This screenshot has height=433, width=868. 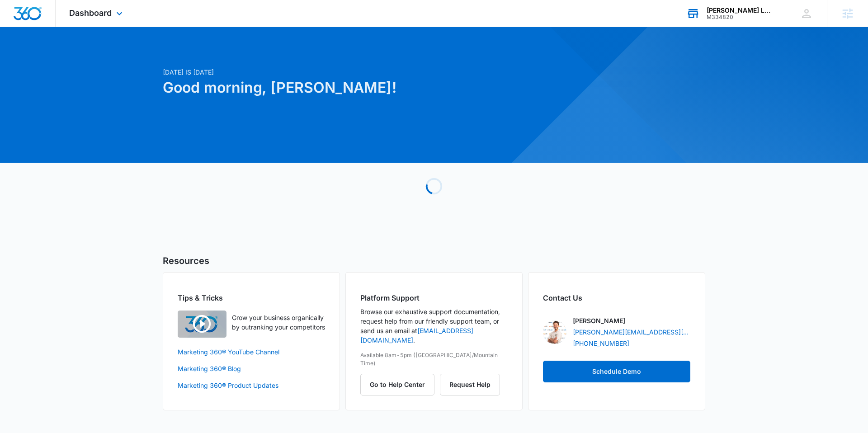 I want to click on a: Go to Help Center, so click(x=400, y=384).